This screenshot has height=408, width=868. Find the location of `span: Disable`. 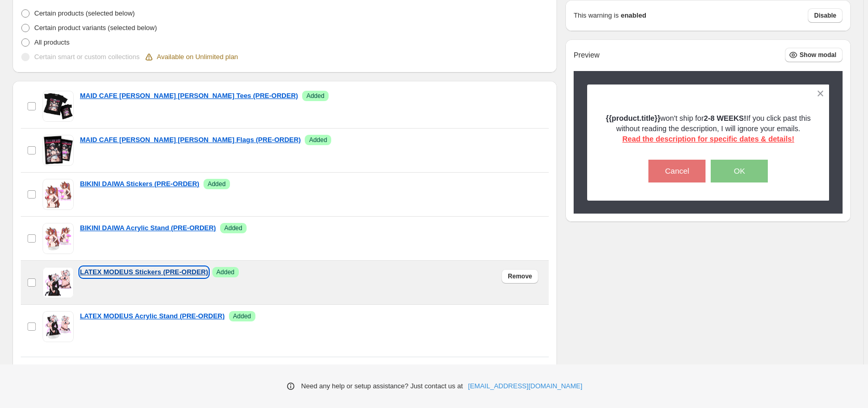

span: Disable is located at coordinates (825, 15).